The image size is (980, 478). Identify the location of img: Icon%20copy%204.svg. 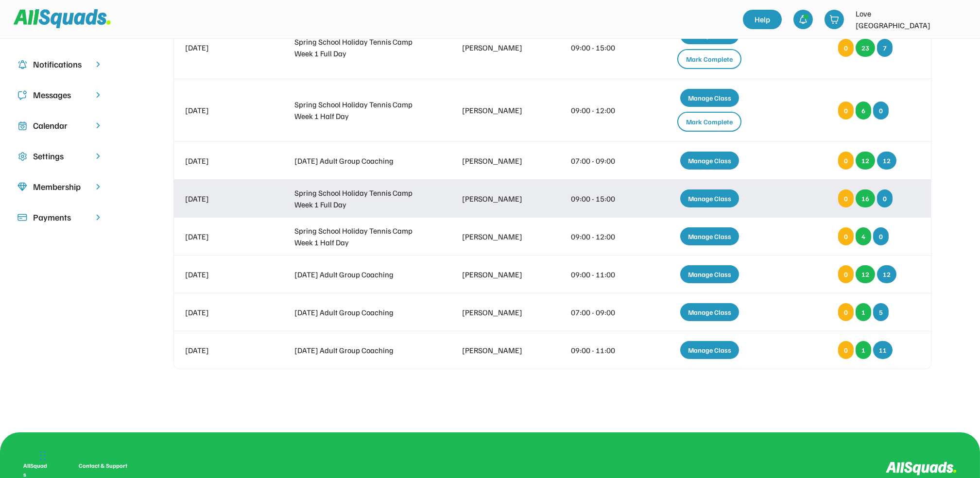
(22, 65).